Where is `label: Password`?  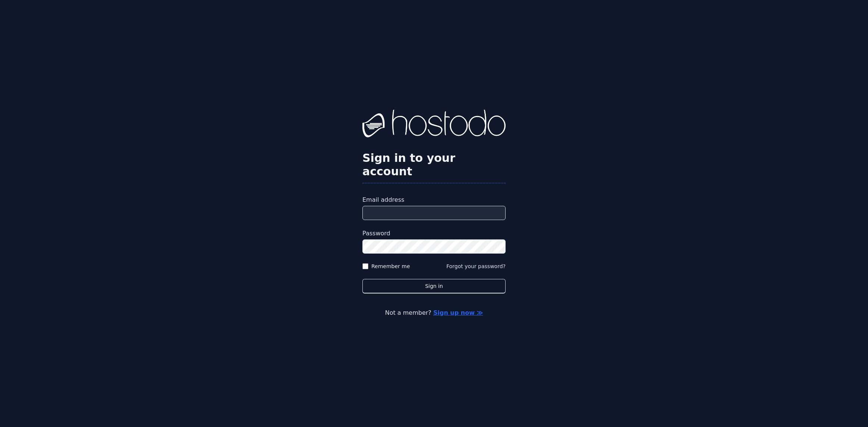
label: Password is located at coordinates (434, 233).